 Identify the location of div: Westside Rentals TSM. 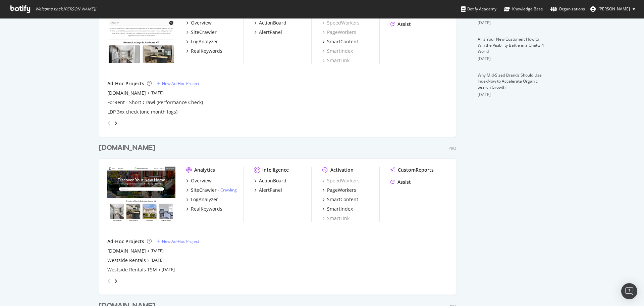
(132, 270).